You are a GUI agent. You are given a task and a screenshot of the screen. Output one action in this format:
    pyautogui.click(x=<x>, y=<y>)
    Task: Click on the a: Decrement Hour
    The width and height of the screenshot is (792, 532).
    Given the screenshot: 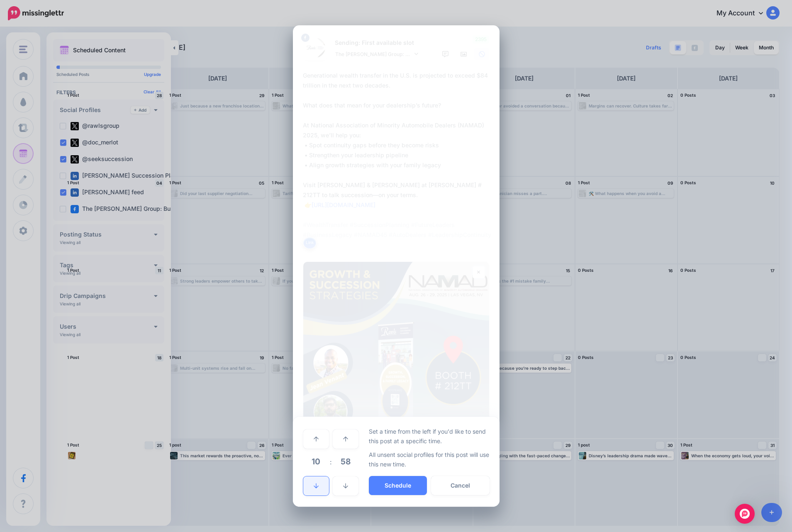 What is the action you would take?
    pyautogui.click(x=316, y=486)
    